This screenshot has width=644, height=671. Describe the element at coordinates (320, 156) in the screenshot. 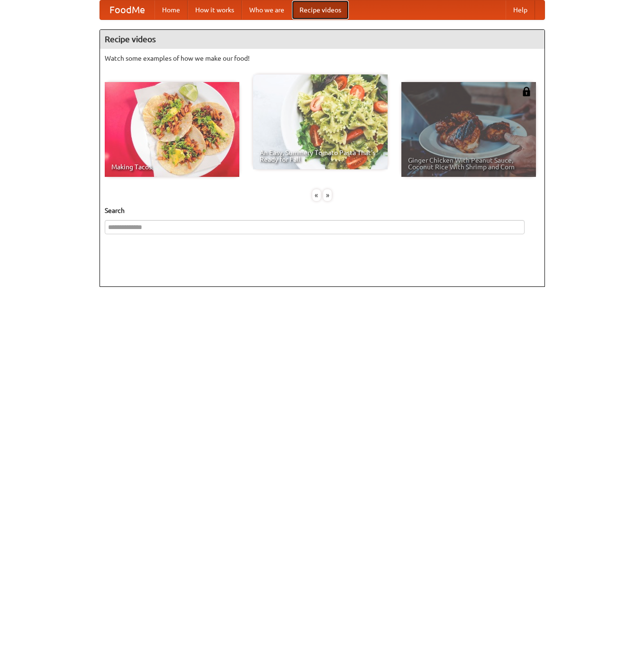

I see `span: An Easy, Summery Tomato Pasta That's Ready for Fall` at that location.